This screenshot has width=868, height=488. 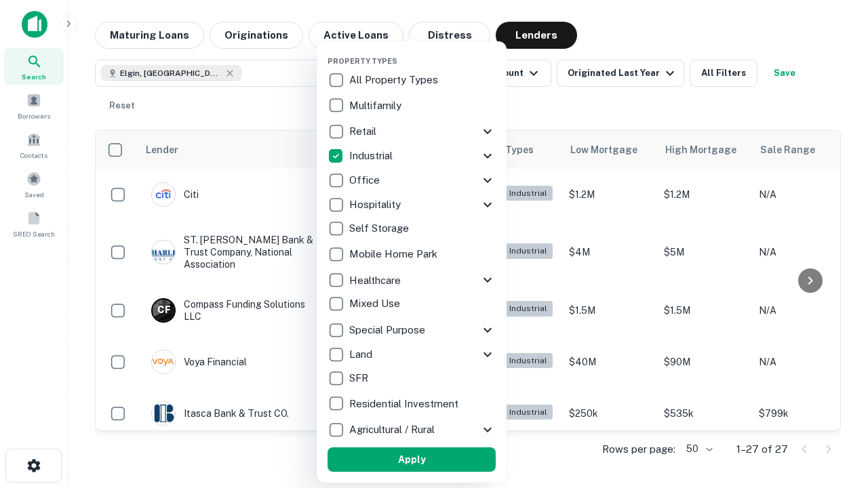 I want to click on div: Special Purpose, so click(x=412, y=330).